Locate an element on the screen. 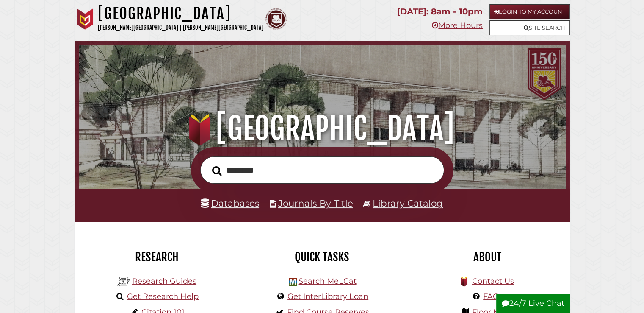 The height and width of the screenshot is (313, 644). i: Search is located at coordinates (217, 171).